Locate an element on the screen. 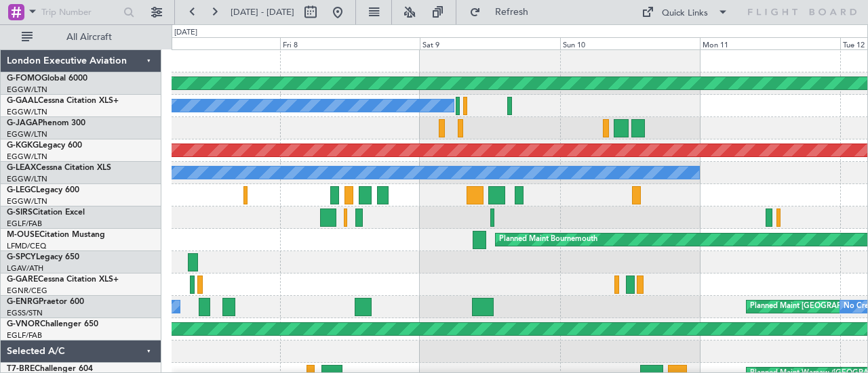  div: Fri 8 is located at coordinates (350, 43).